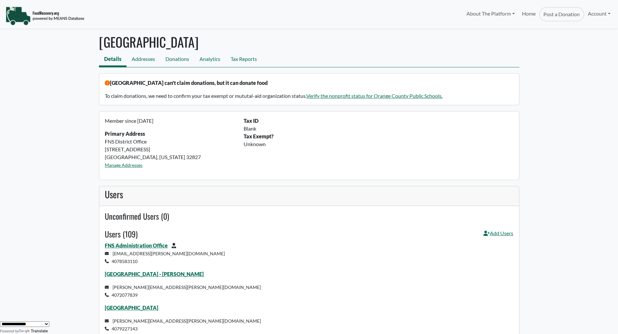 Image resolution: width=618 pixels, height=334 pixels. I want to click on a: Account, so click(599, 14).